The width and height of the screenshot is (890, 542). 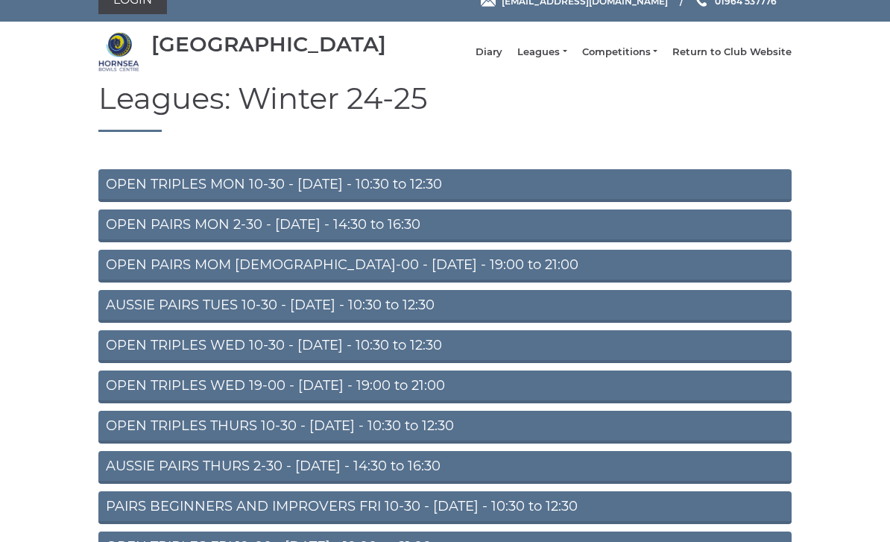 I want to click on img: Hornsea Bowls Centre, so click(x=119, y=52).